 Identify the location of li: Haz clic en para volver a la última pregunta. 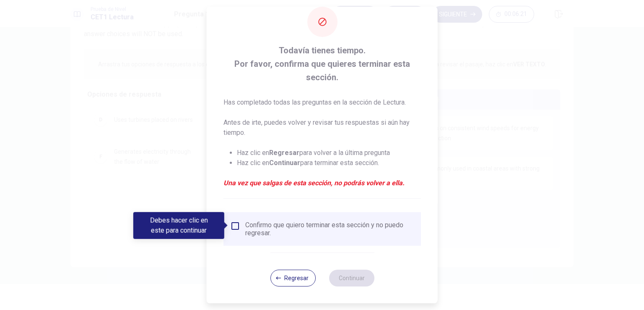
(329, 153).